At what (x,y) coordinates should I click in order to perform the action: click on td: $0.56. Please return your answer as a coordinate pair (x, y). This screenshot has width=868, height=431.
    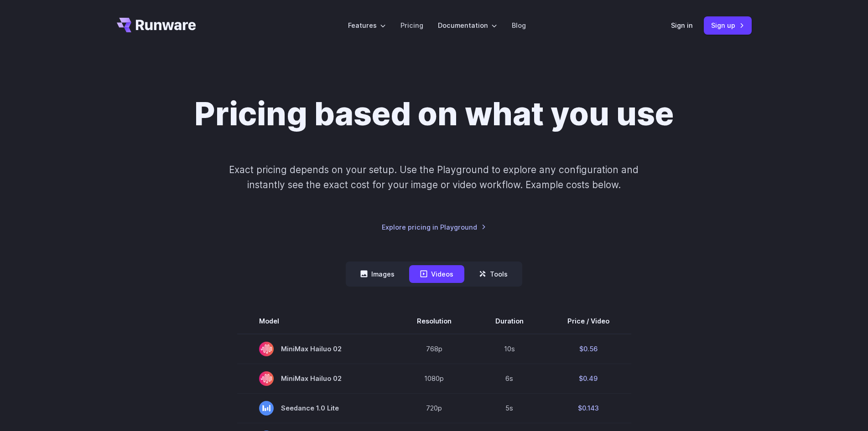
    Looking at the image, I should click on (588, 349).